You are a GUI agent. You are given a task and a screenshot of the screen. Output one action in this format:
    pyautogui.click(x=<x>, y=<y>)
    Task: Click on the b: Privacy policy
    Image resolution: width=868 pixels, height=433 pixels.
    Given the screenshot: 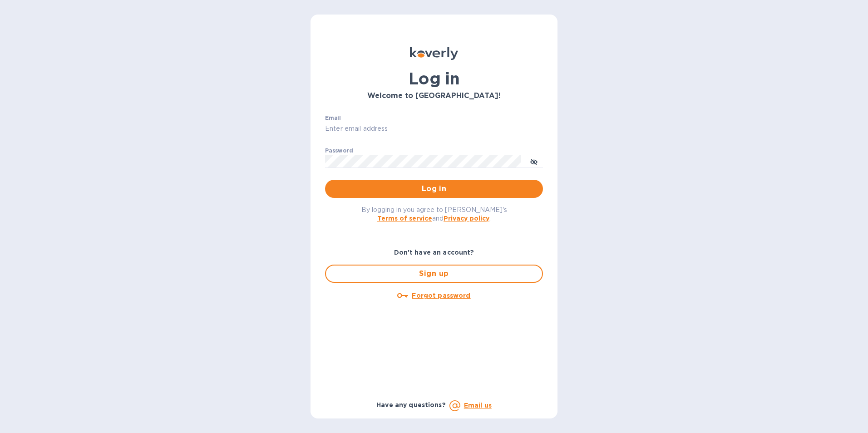 What is the action you would take?
    pyautogui.click(x=466, y=218)
    